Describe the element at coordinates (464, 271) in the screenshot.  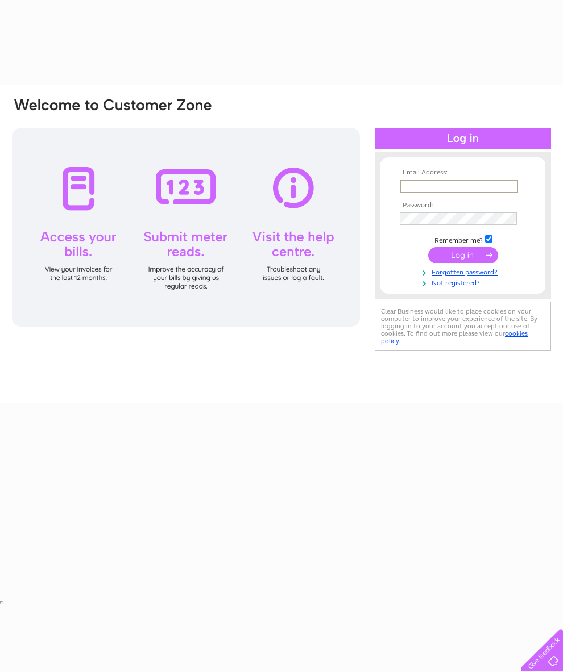
I see `a: Forgotten password?` at that location.